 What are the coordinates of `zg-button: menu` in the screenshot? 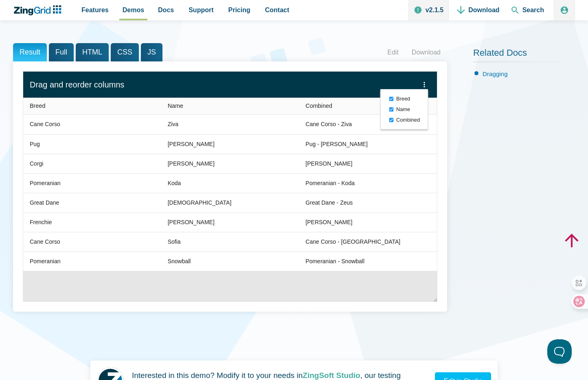 It's located at (424, 84).